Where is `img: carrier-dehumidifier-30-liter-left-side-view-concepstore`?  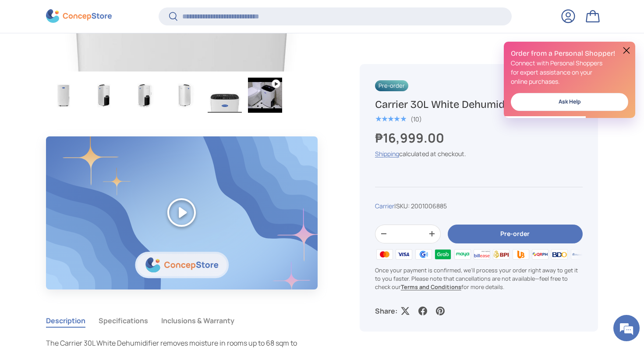
img: carrier-dehumidifier-30-liter-left-side-view-concepstore is located at coordinates (104, 95).